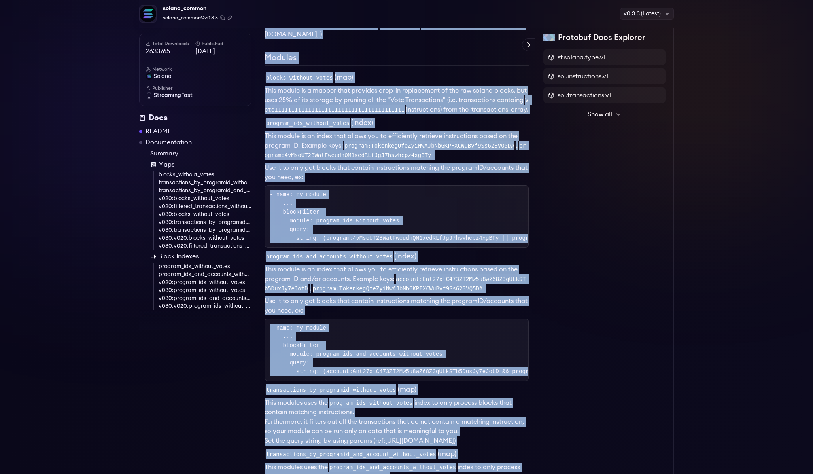  Describe the element at coordinates (169, 142) in the screenshot. I see `a: Documentation` at that location.